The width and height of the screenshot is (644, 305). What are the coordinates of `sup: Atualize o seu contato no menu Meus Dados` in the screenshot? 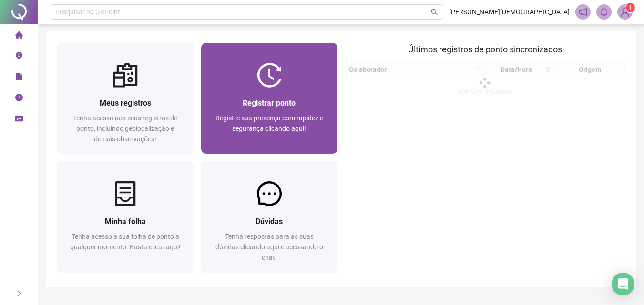 It's located at (631, 8).